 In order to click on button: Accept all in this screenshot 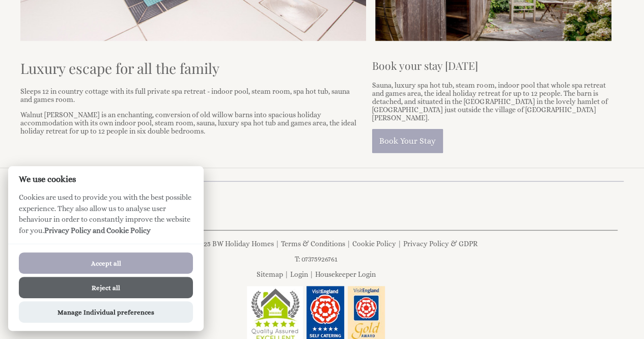, I will do `click(106, 263)`.